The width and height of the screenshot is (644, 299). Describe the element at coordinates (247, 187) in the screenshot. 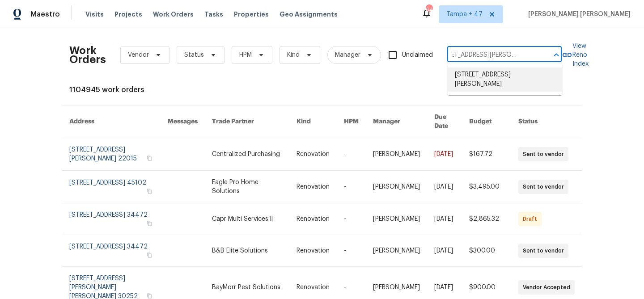

I see `td: Eagle Pro Home Solutions` at that location.